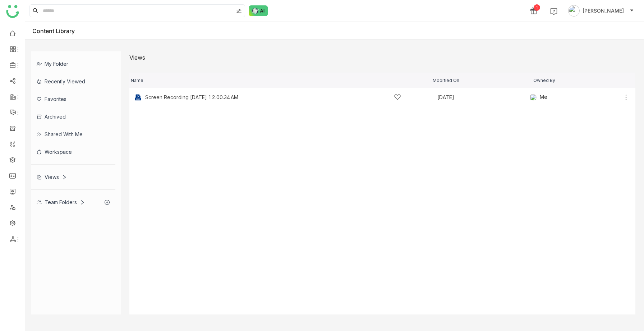 This screenshot has width=644, height=331. I want to click on div: 1, so click(537, 8).